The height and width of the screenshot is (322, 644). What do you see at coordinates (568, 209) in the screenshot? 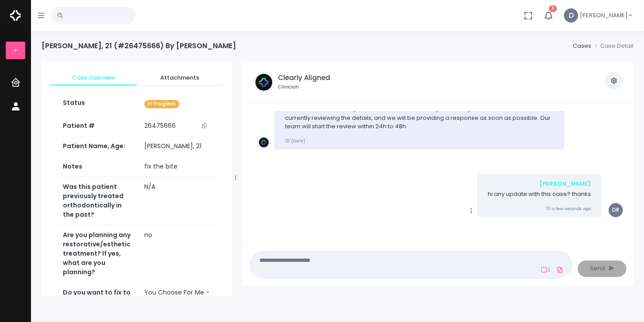
I see `small: a few seconds ago` at bounding box center [568, 209].